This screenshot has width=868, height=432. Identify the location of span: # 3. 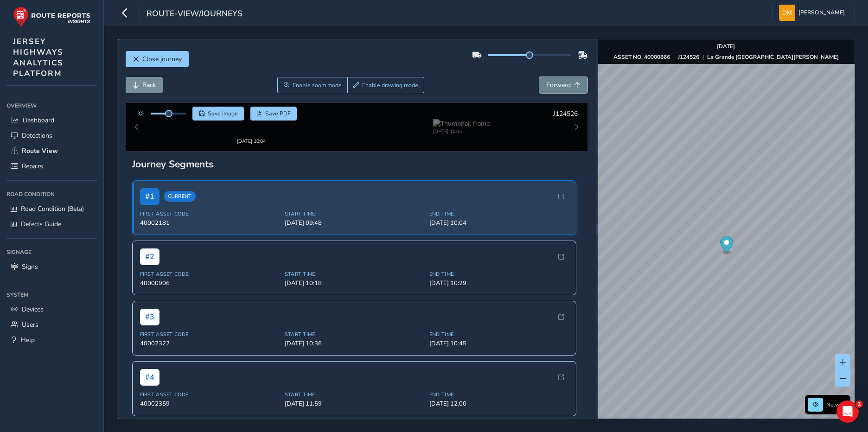
(149, 309).